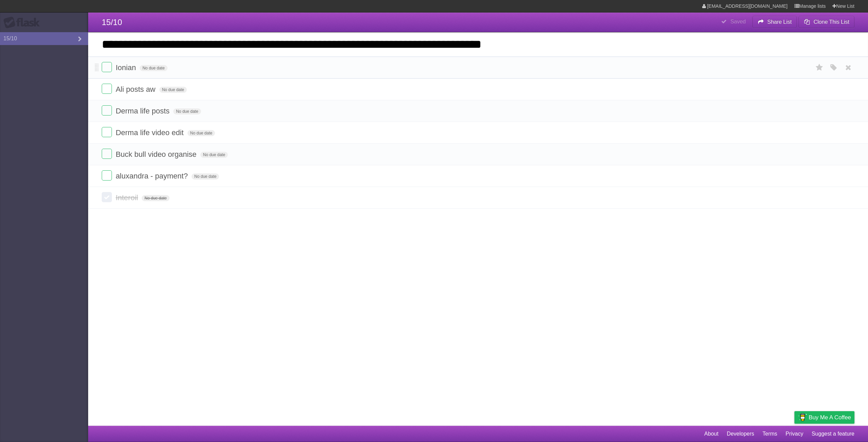 The height and width of the screenshot is (442, 868). I want to click on b: Clone This List, so click(831, 21).